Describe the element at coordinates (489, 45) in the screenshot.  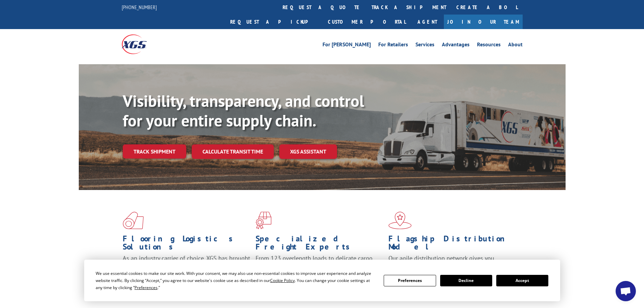
I see `a: Resources` at that location.